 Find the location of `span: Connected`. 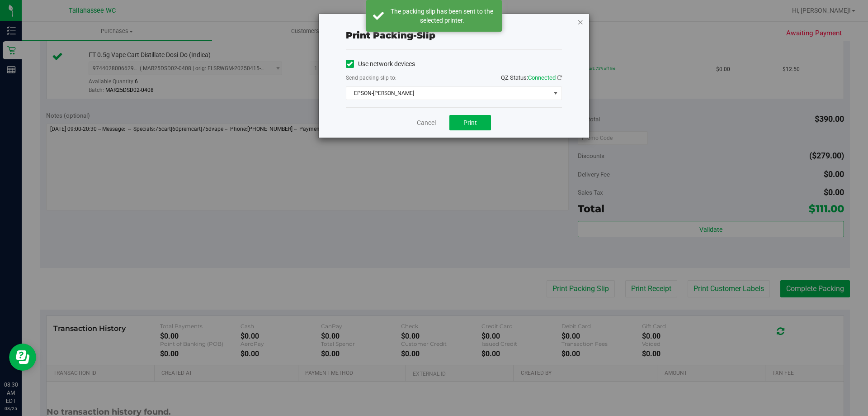

span: Connected is located at coordinates (542, 77).